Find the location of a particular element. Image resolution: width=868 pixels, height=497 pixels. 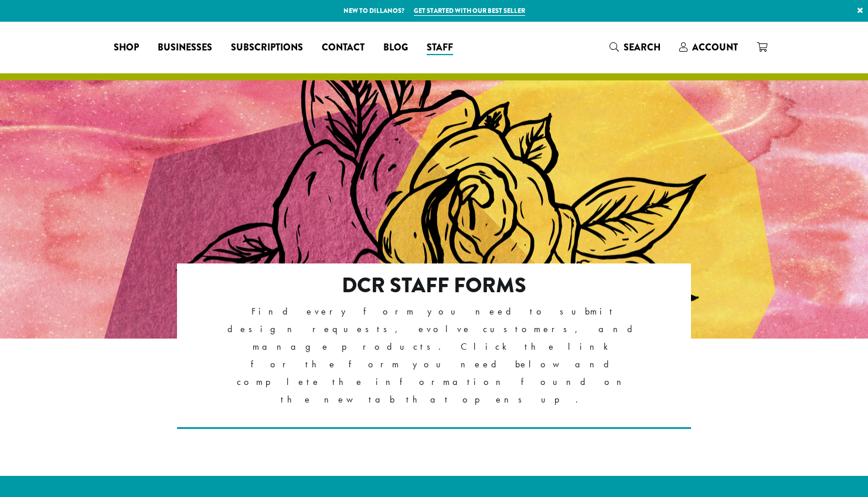

a: Get started with our best seller is located at coordinates (470, 11).